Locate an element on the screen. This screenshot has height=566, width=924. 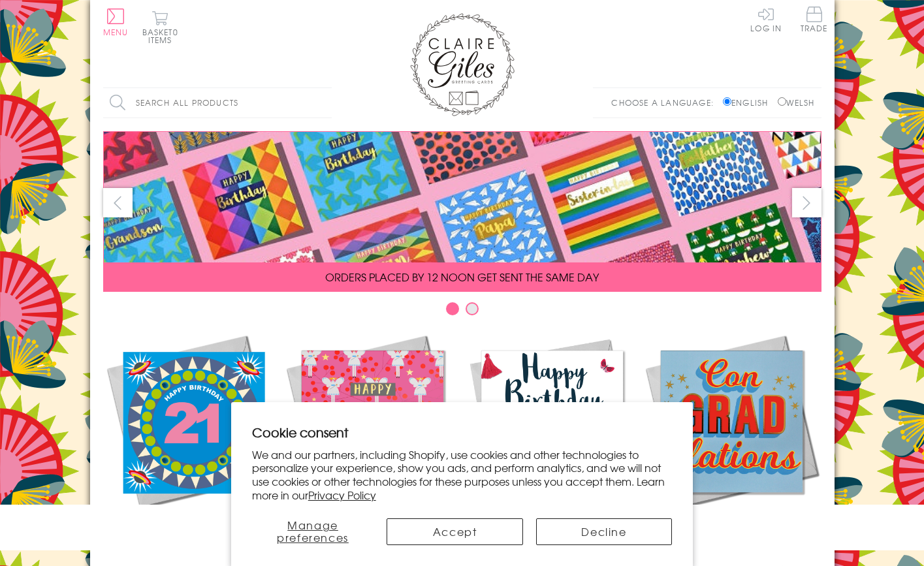
button: Menu is located at coordinates (116, 22).